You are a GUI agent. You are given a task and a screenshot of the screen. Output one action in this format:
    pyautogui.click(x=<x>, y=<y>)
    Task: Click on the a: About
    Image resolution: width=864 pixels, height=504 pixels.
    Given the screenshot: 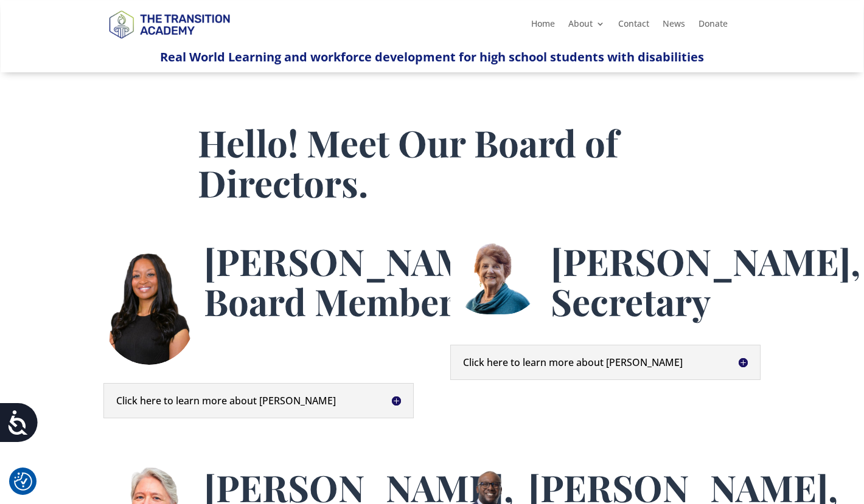 What is the action you would take?
    pyautogui.click(x=586, y=26)
    